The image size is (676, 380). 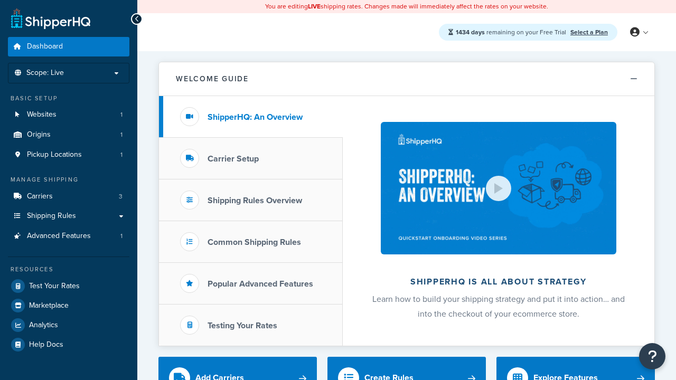 I want to click on span: Origins, so click(x=39, y=135).